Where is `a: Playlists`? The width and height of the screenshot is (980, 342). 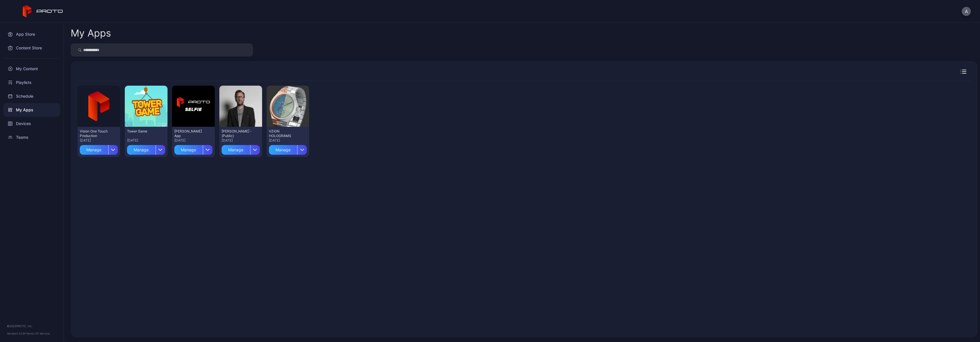
a: Playlists is located at coordinates (32, 82).